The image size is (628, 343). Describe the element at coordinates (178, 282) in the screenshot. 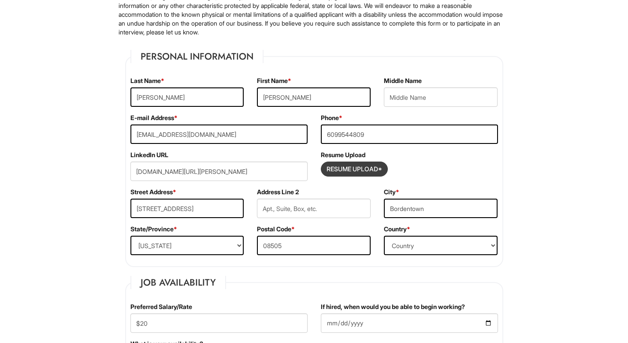

I see `legend: Job Availability` at that location.